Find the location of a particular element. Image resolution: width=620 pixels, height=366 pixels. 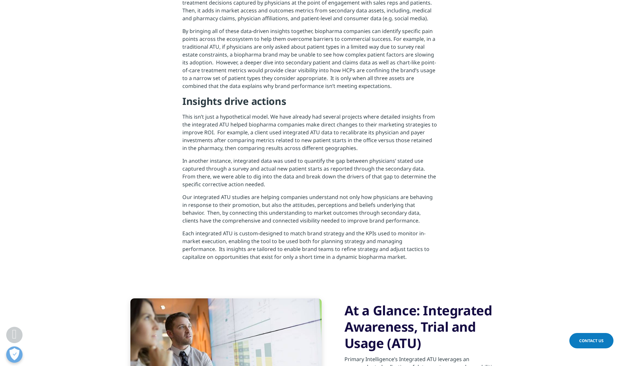

h4: Insights drive actions is located at coordinates (310, 104).